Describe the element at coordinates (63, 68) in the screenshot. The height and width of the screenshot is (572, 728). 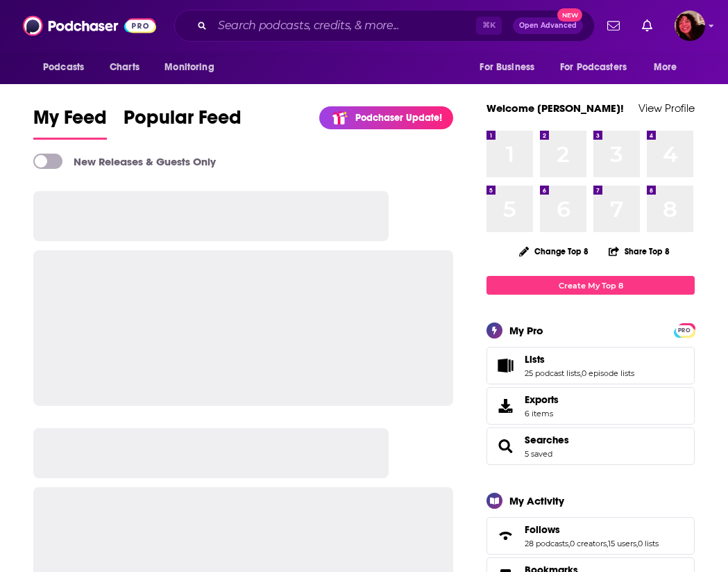
I see `span: Podcasts` at that location.